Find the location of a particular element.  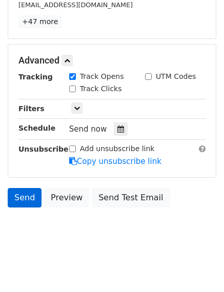

strong: Filters is located at coordinates (31, 109).